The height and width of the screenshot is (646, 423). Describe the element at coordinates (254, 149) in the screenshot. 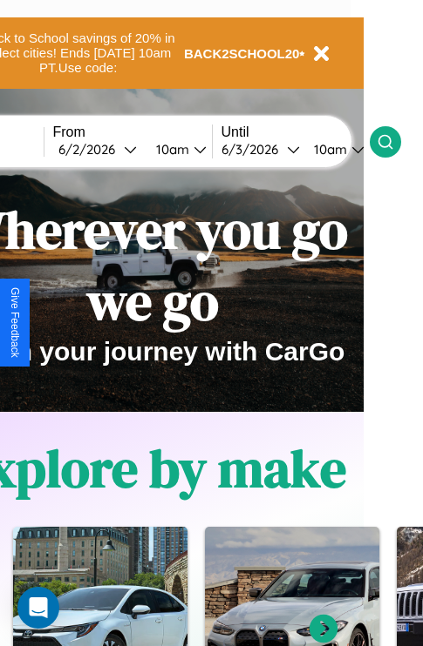

I see `div: 6 / 3 / 2026` at that location.